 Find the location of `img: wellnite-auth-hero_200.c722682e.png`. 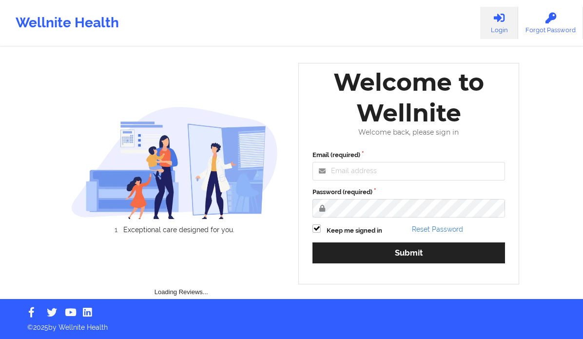

img: wellnite-auth-hero_200.c722682e.png is located at coordinates (175, 162).